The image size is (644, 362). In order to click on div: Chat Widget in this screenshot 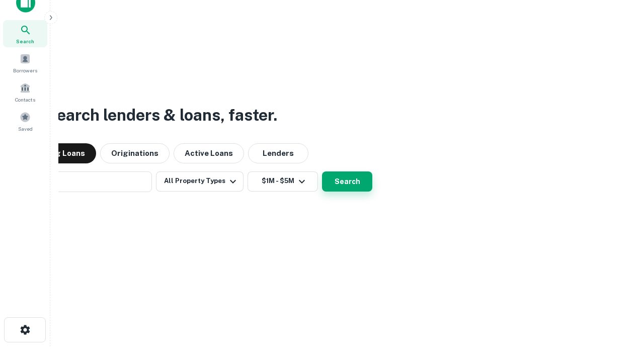, I will do `click(619, 306)`.